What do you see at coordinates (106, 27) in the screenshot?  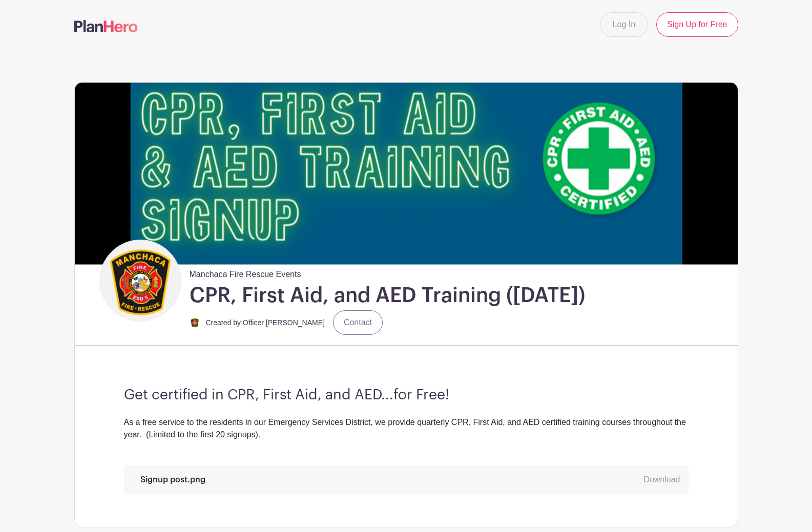 I see `img: logo-507f7623f17ff9eddc593b1ce0a138ce2505c220e1c5a4e2b4648c50719b7d32.svg` at bounding box center [106, 27].